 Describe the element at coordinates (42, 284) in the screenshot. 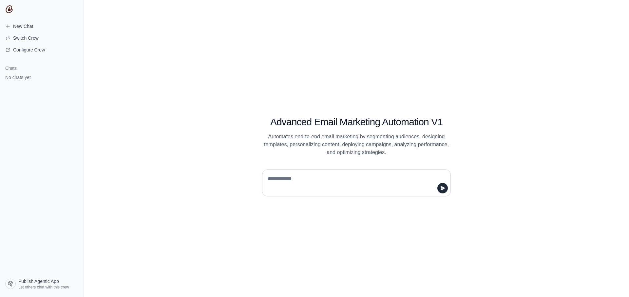

I see `a: Publish Agentic App Let others chat with this crew` at that location.